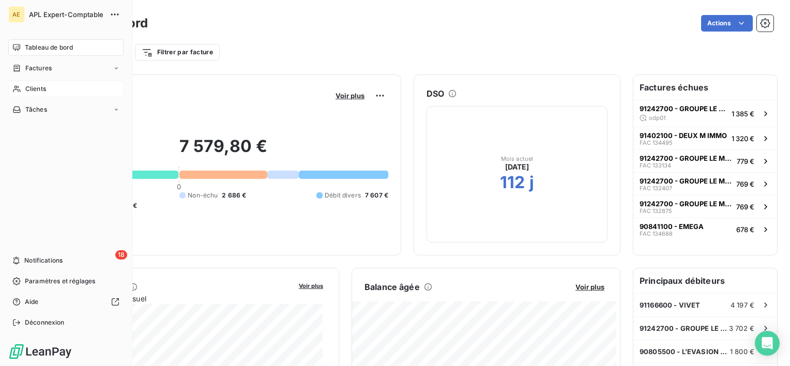  Describe the element at coordinates (743, 139) in the screenshot. I see `span: 1 320 €` at that location.